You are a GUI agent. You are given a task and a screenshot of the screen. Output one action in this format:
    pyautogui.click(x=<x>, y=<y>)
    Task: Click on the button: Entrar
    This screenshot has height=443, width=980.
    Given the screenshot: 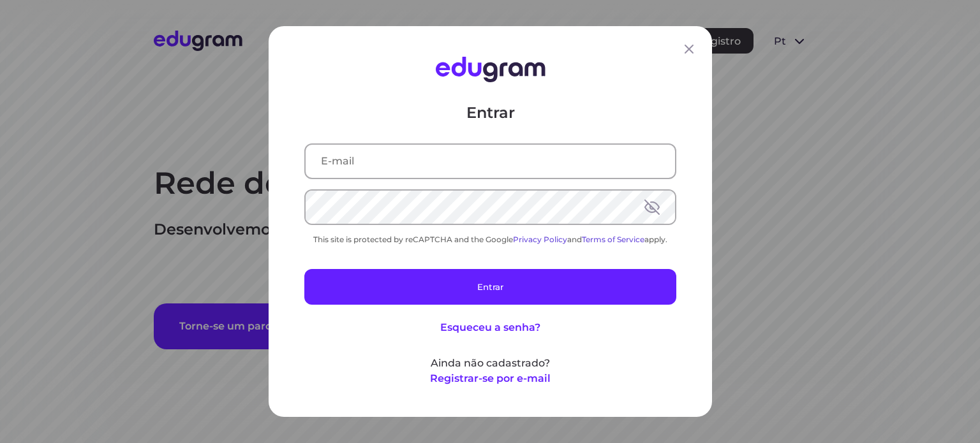 What is the action you would take?
    pyautogui.click(x=490, y=287)
    